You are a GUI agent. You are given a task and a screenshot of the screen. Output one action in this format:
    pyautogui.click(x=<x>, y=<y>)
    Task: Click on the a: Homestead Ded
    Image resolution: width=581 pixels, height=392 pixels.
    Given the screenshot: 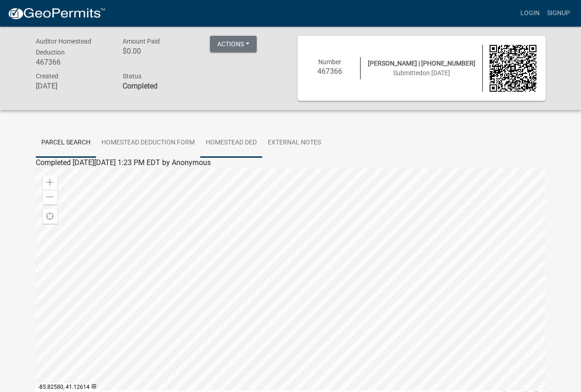 What is the action you would take?
    pyautogui.click(x=231, y=143)
    